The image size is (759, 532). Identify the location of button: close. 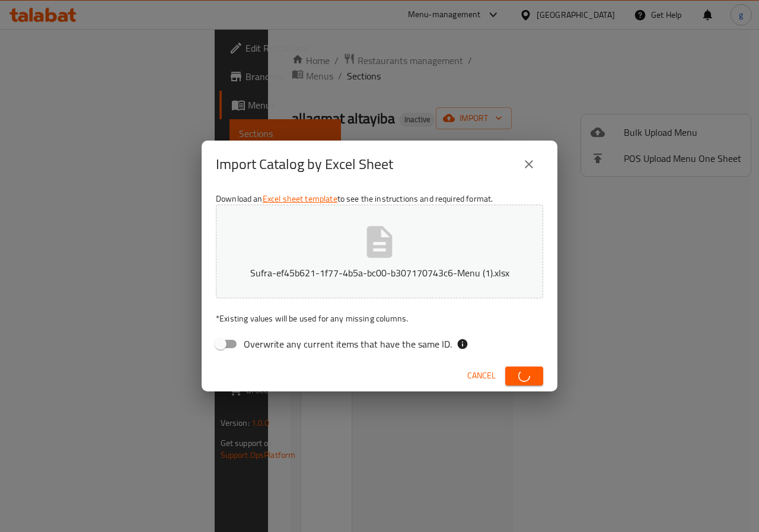
(529, 165).